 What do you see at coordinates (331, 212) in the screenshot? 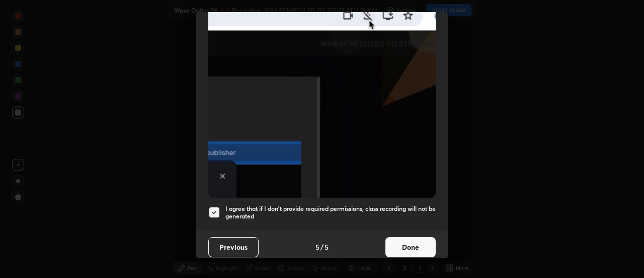
I see `h5: I agree that if I don't provide required permissions, class recording will not be generated` at bounding box center [331, 212].